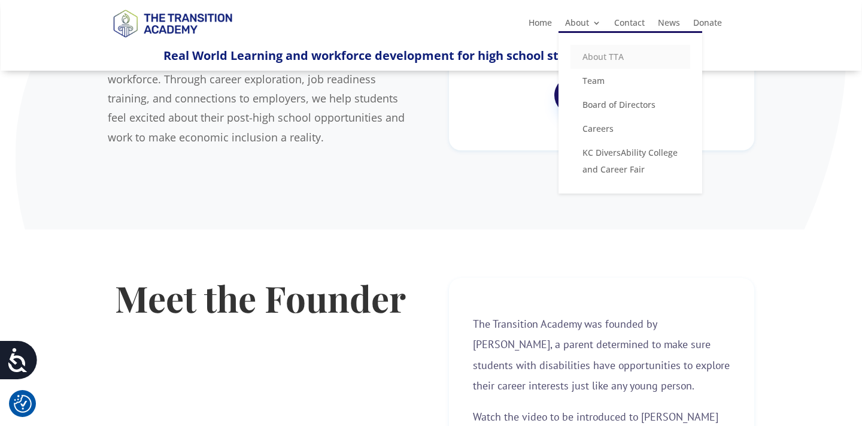  What do you see at coordinates (431, 55) in the screenshot?
I see `span: Real World Learning and workforce development for high school students with disabilities` at bounding box center [431, 55].